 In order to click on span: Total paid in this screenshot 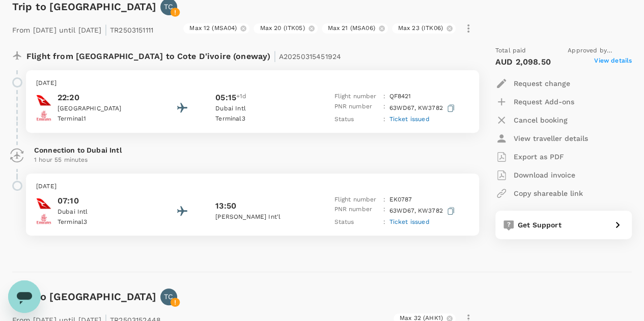, I will do `click(511, 51)`.